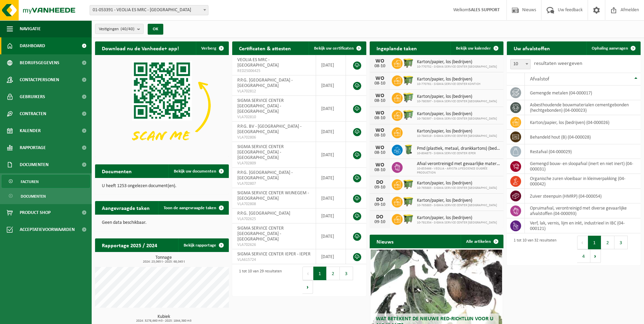 The height and width of the screenshot is (324, 644). What do you see at coordinates (583, 152) in the screenshot?
I see `td: restafval (04-000029)` at bounding box center [583, 152].